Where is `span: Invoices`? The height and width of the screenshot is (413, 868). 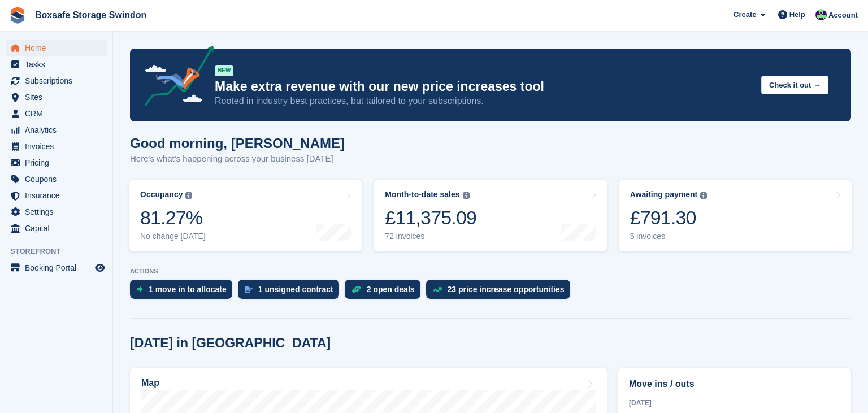
span: Invoices is located at coordinates (59, 146).